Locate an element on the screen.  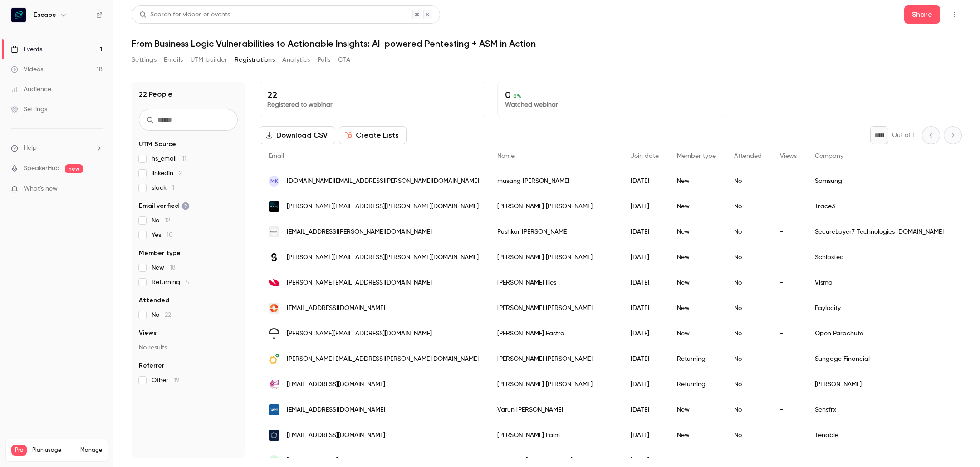
div: Sungage Financial is located at coordinates (879, 359).